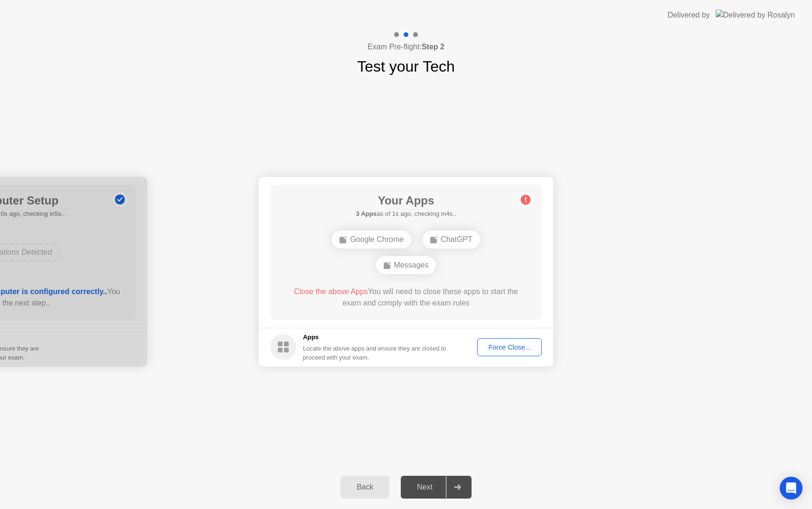 The height and width of the screenshot is (509, 812). What do you see at coordinates (364, 487) in the screenshot?
I see `button: Back` at bounding box center [364, 487].